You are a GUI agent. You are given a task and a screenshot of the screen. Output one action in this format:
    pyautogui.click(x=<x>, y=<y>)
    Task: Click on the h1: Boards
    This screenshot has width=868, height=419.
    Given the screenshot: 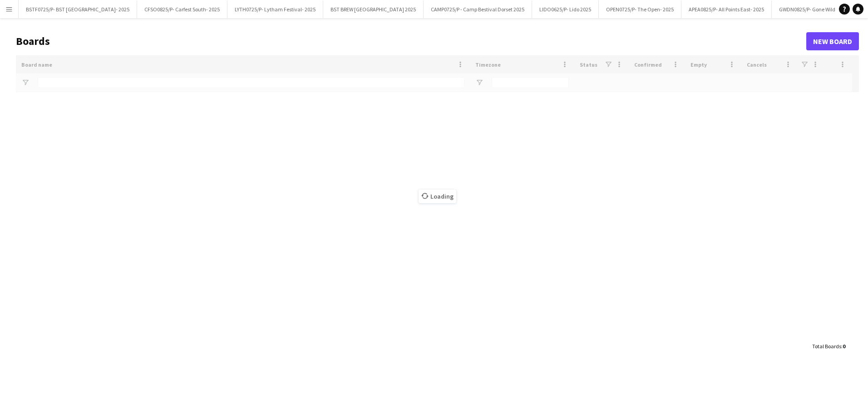 What is the action you would take?
    pyautogui.click(x=411, y=41)
    